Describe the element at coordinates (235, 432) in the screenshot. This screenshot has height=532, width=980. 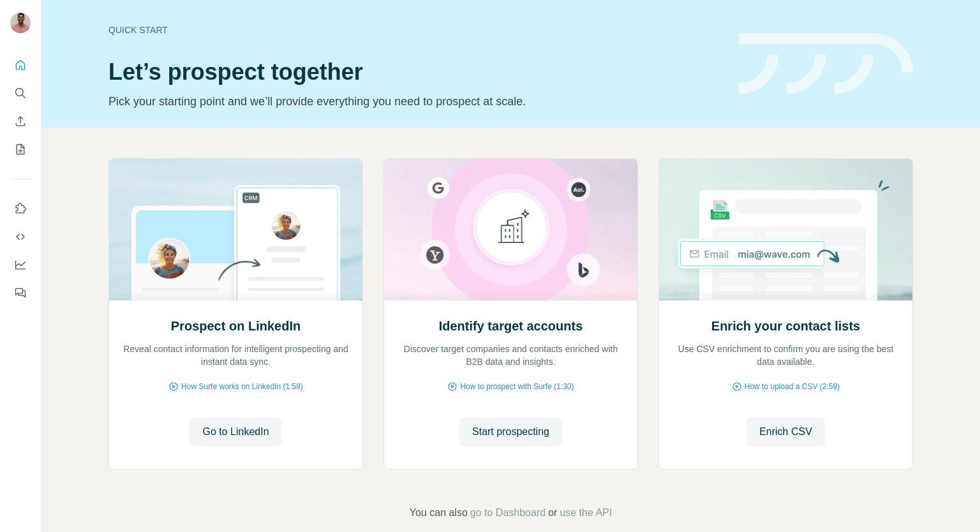
I see `span: Go to LinkedIn` at that location.